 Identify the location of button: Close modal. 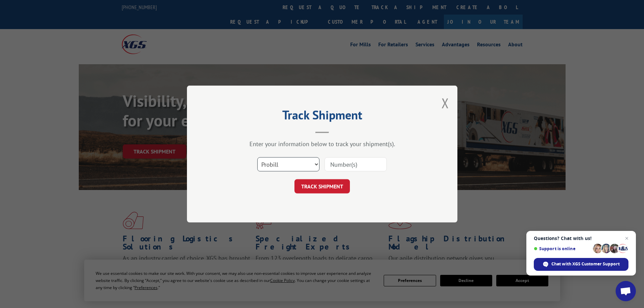
(445, 102).